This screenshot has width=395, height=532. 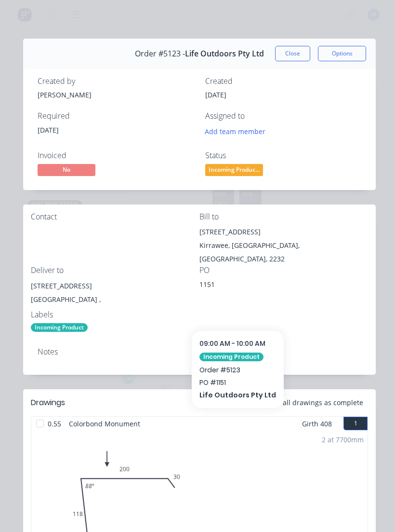 I want to click on div: Drawings, so click(x=48, y=402).